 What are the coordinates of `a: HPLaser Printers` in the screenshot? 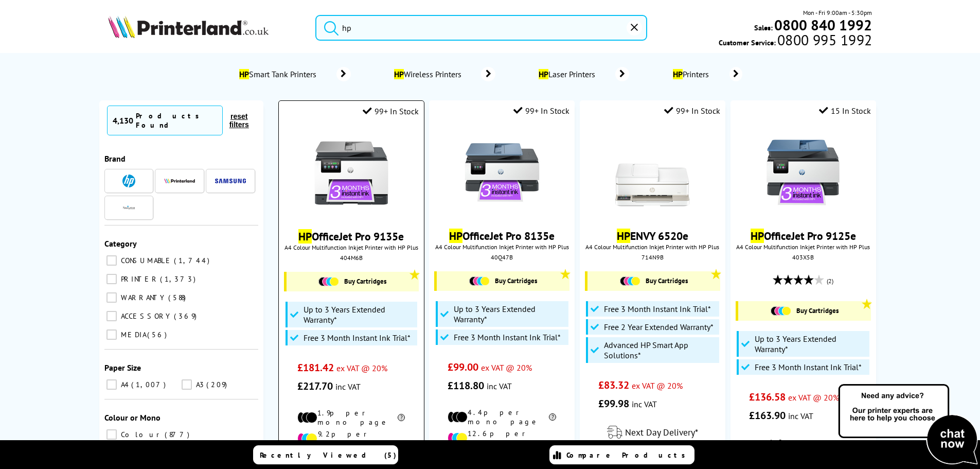 It's located at (583, 74).